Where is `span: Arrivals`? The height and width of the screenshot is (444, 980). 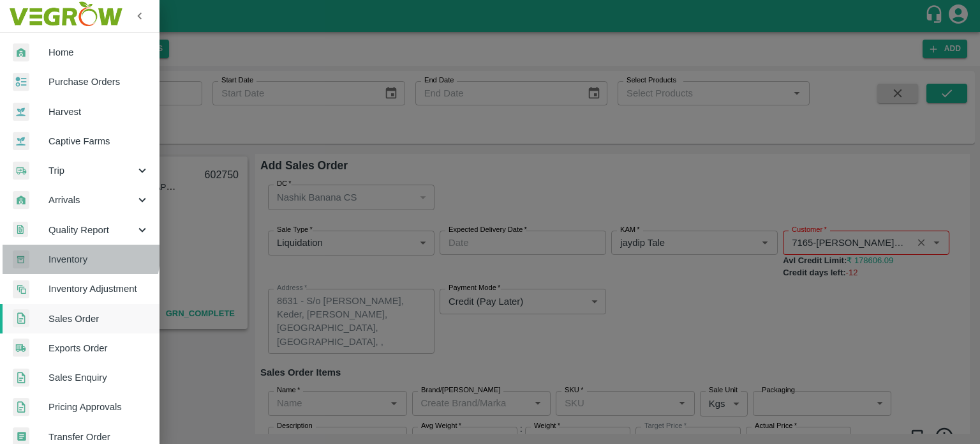 span: Arrivals is located at coordinates (92, 200).